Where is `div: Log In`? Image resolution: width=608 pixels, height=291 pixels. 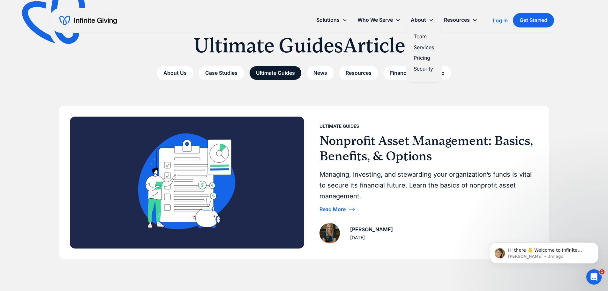 div: Log In is located at coordinates (500, 20).